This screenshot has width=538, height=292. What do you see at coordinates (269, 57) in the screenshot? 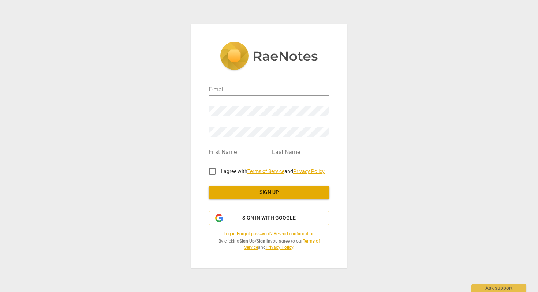
I see `img: 5ac2273c67554f335776073100b6d88f.svg` at bounding box center [269, 57].